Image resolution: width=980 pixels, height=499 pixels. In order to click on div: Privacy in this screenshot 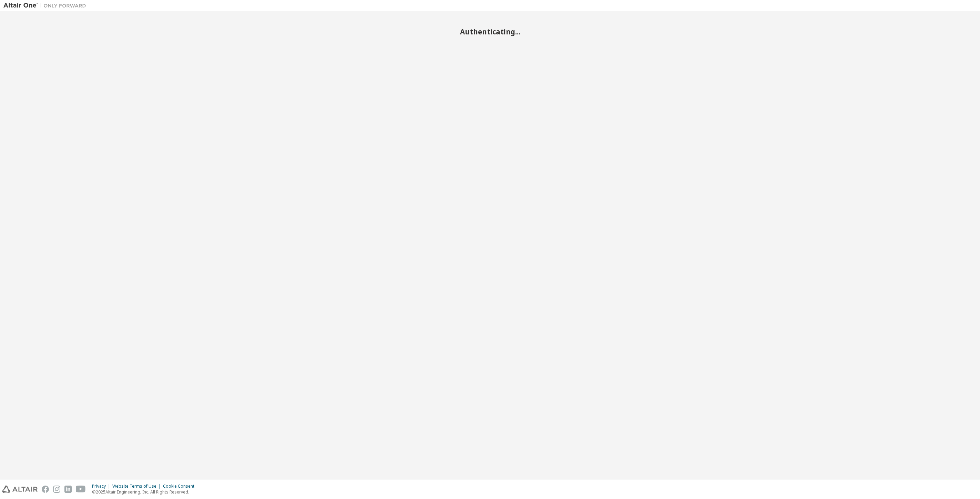, I will do `click(102, 486)`.